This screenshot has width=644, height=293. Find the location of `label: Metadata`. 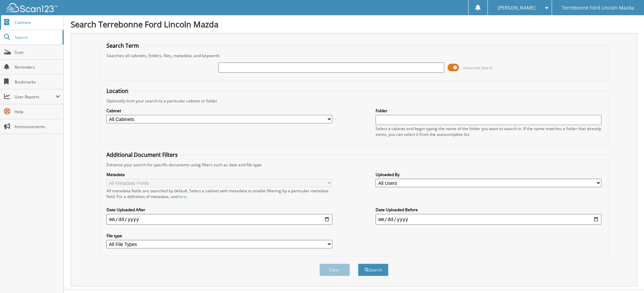

label: Metadata is located at coordinates (219, 174).